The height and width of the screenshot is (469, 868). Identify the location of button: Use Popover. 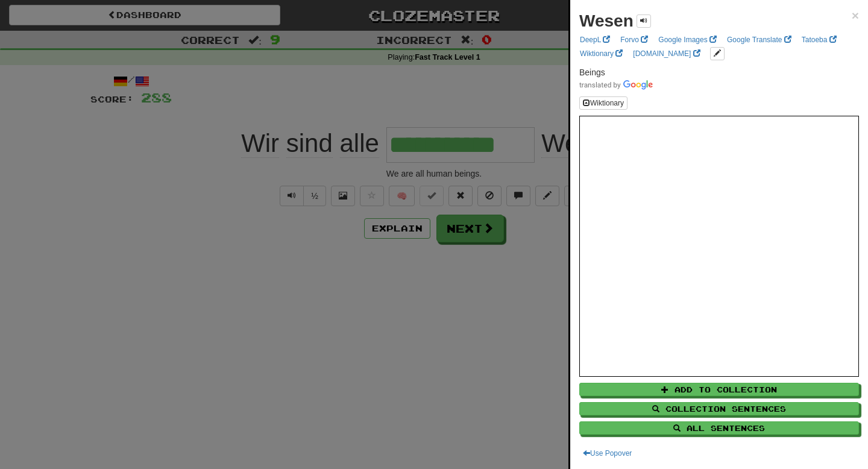
(607, 453).